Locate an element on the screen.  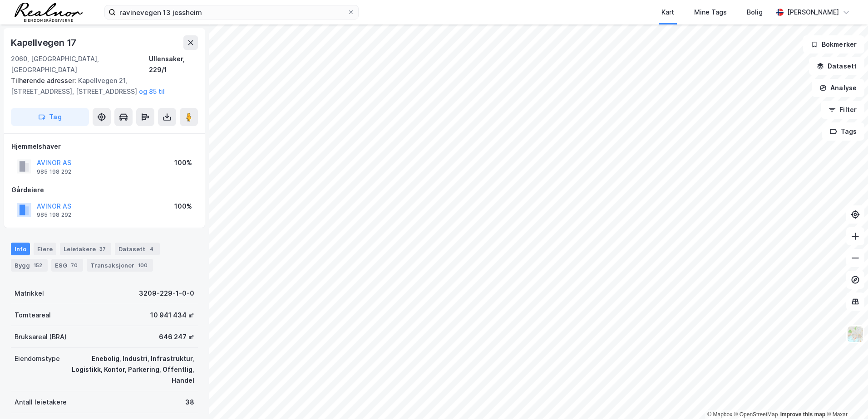
div: Bygg is located at coordinates (29, 266).